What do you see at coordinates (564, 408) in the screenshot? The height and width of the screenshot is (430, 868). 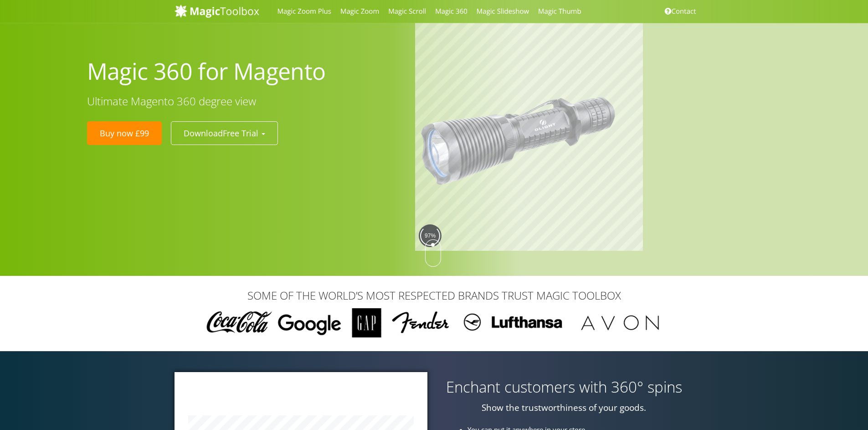 I see `p: Show the trustworthiness of your goods.` at bounding box center [564, 408].